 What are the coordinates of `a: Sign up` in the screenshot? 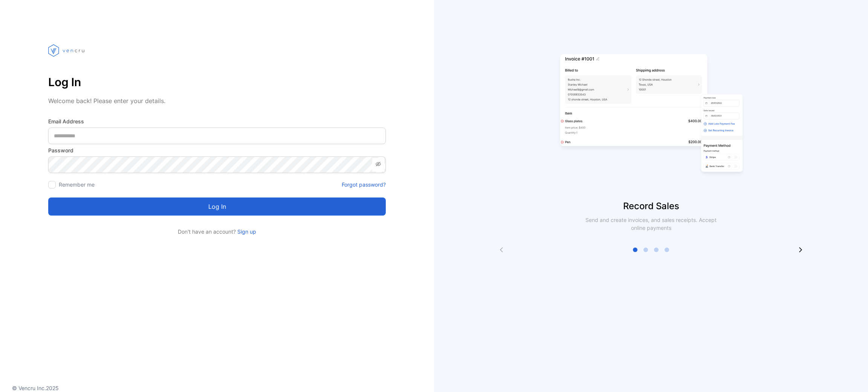 It's located at (246, 232).